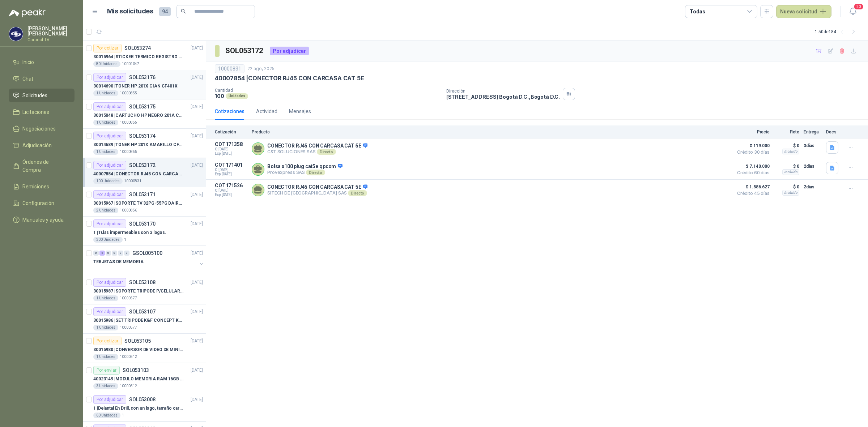 This screenshot has width=868, height=427. I want to click on p: Cantidad, so click(328, 90).